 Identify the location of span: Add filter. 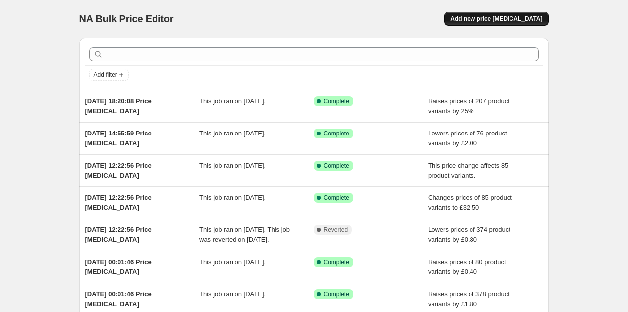
(105, 75).